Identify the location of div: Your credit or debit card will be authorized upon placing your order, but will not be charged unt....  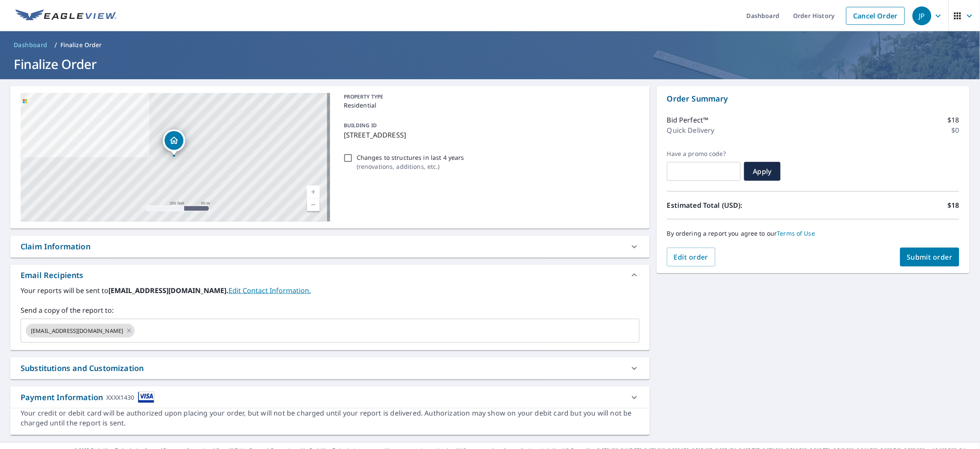
(330, 419).